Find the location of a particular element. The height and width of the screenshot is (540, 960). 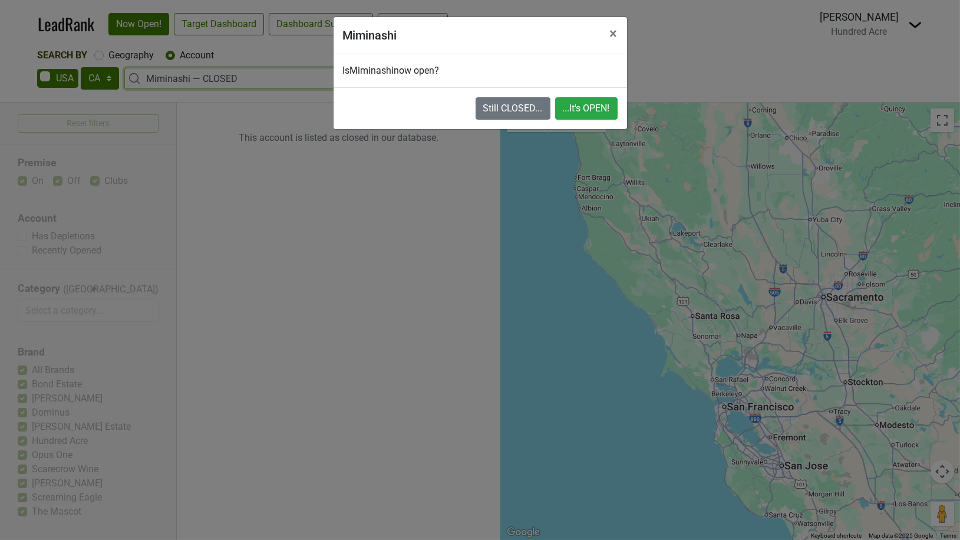

button: Still CLOSED... is located at coordinates (513, 108).